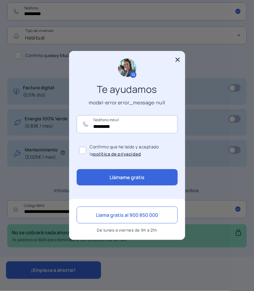  What do you see at coordinates (127, 177) in the screenshot?
I see `button: Llámame gratis` at bounding box center [127, 177].